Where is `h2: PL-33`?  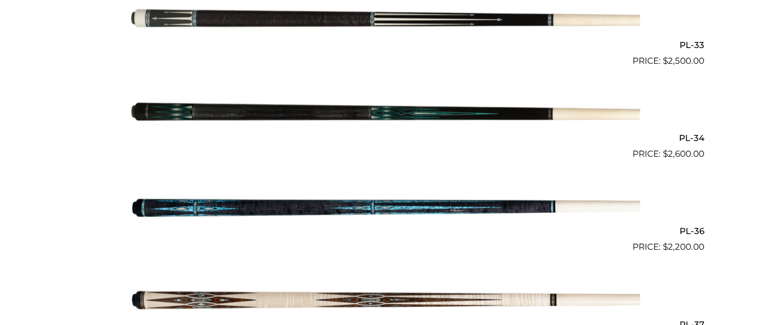 h2: PL-33 is located at coordinates (385, 45).